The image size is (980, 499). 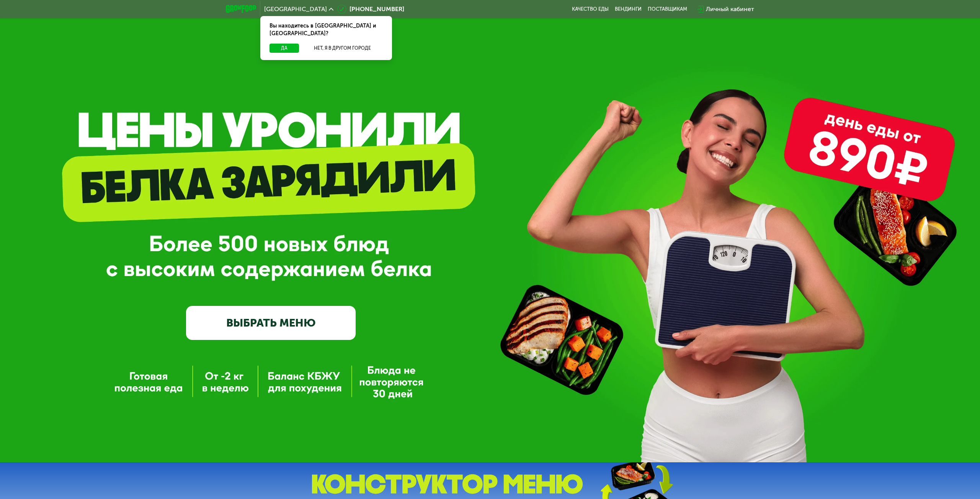 What do you see at coordinates (628, 9) in the screenshot?
I see `a: Вендинги` at bounding box center [628, 9].